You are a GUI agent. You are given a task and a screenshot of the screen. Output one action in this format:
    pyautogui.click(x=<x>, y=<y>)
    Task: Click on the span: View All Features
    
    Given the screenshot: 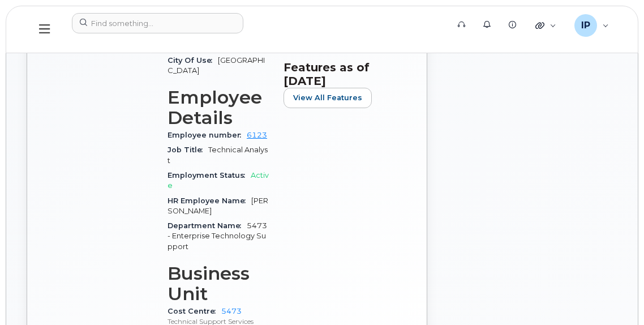 What is the action you would take?
    pyautogui.click(x=327, y=98)
    